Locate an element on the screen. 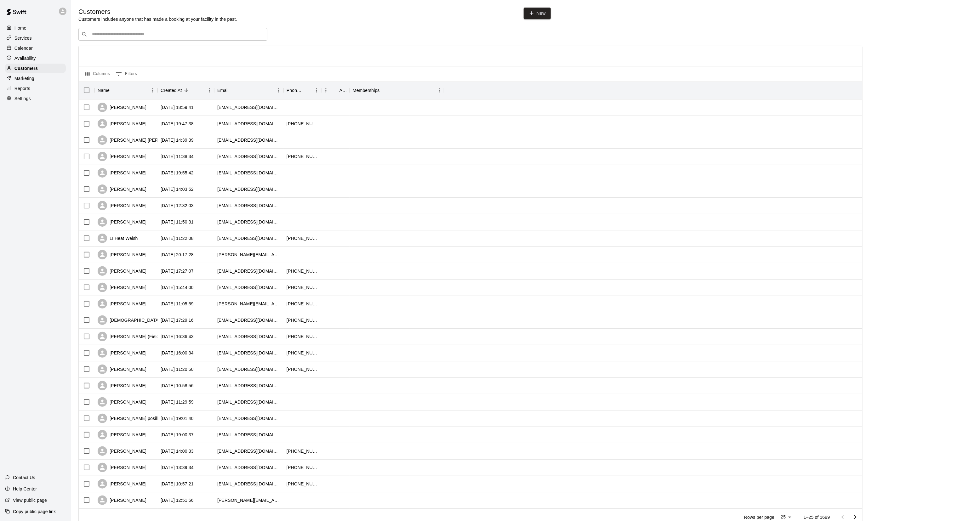 This screenshot has width=980, height=521. div: 2025-08-29 10:57:21 is located at coordinates (177, 484).